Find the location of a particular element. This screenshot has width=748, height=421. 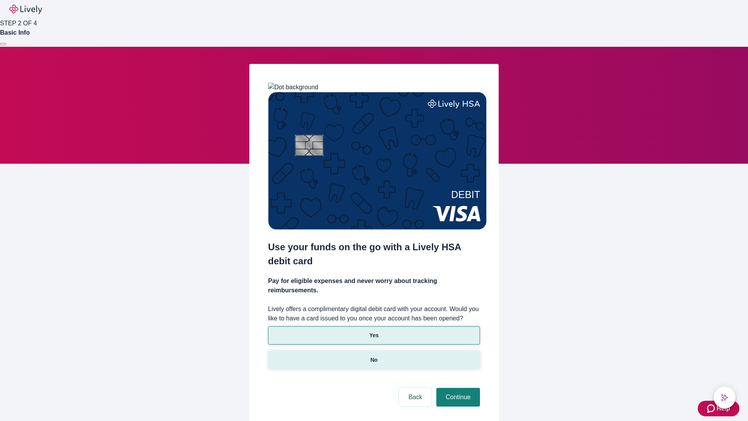

h4: Pay for eligible expenses and never worry about tracking reimbursements. is located at coordinates (374, 286).